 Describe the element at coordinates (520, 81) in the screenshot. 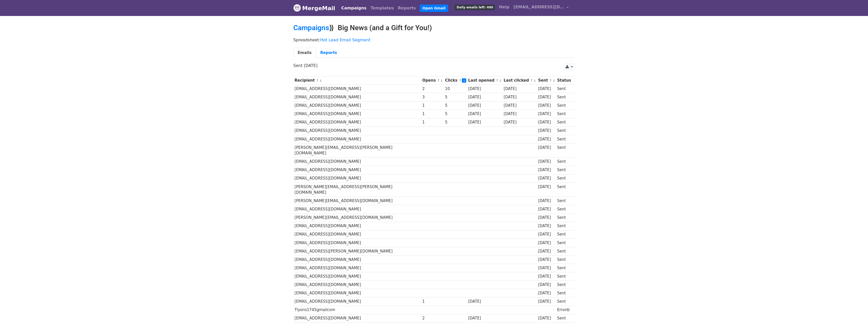

I see `th: Last clicked` at that location.